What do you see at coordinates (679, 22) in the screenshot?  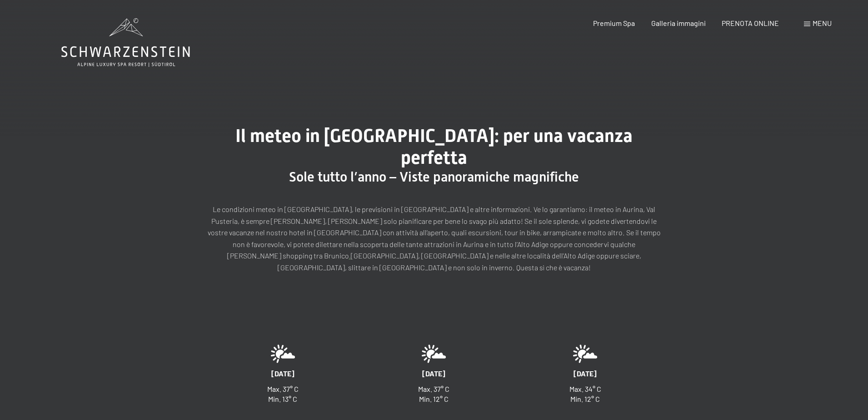 I see `span: Galleria immagini` at bounding box center [679, 22].